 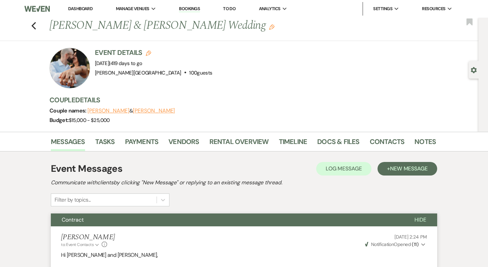 I want to click on a: Bookings, so click(x=189, y=9).